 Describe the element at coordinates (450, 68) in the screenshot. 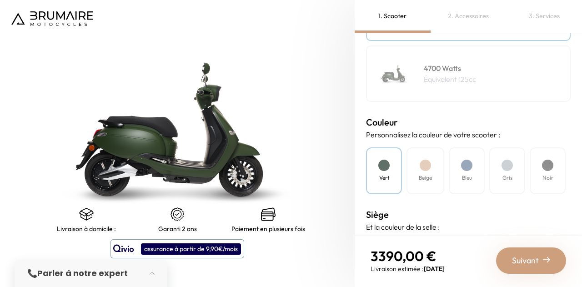

I see `h4: 4700 Watts` at that location.